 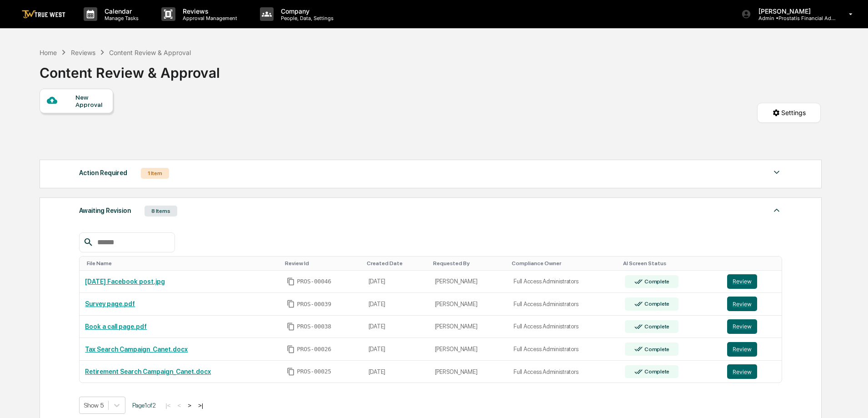 What do you see at coordinates (209, 18) in the screenshot?
I see `p: Approval Management` at bounding box center [209, 18].